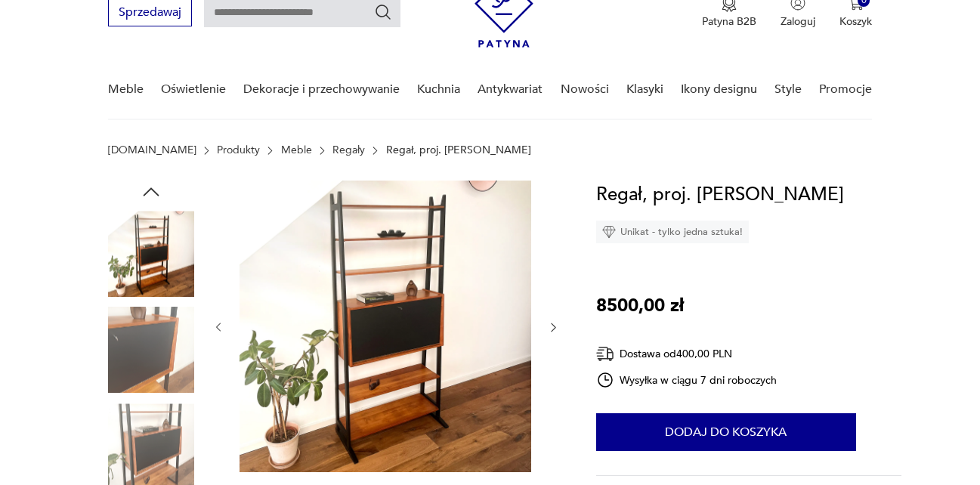  What do you see at coordinates (729, 21) in the screenshot?
I see `p: Patyna B2B` at bounding box center [729, 21].